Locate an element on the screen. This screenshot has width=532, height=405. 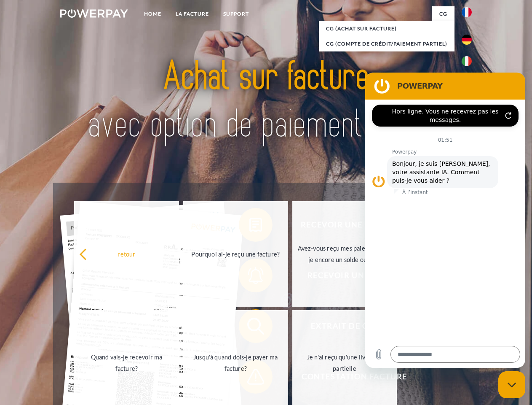
img: title-powerpay_fr.svg is located at coordinates (266, 101).